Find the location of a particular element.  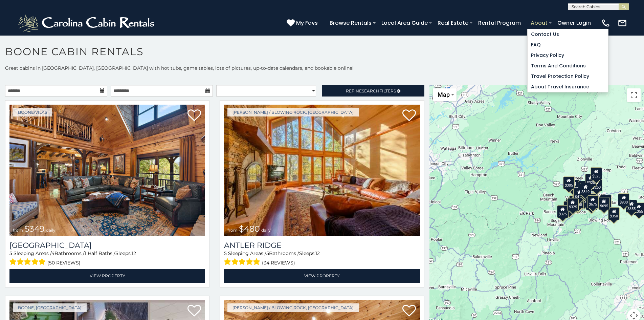

span: Search is located at coordinates (370, 91).